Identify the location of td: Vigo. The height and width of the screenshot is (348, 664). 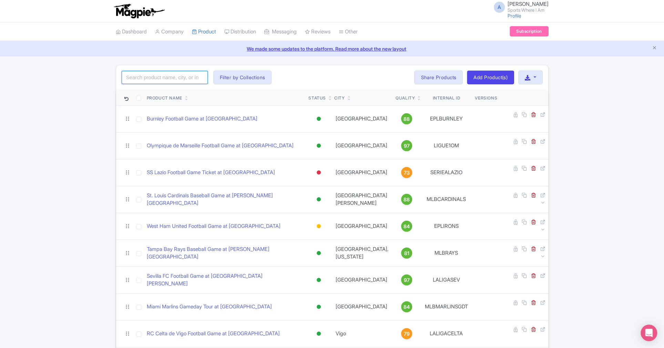
(362, 334).